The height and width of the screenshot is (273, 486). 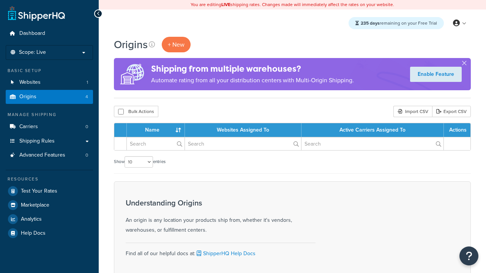 What do you see at coordinates (36, 13) in the screenshot?
I see `a: ShipperHQ Home` at bounding box center [36, 13].